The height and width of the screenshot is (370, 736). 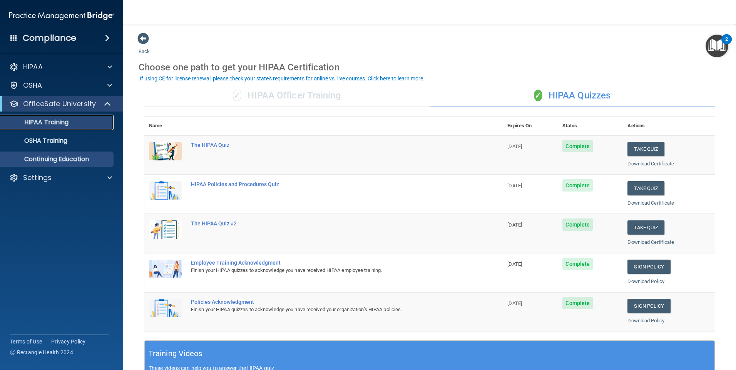 What do you see at coordinates (590, 126) in the screenshot?
I see `th: Status` at bounding box center [590, 126].